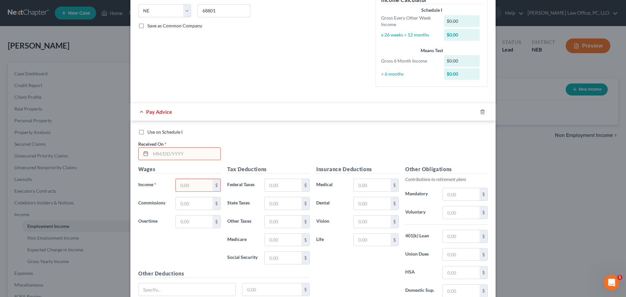  What do you see at coordinates (421, 194) in the screenshot?
I see `label: Mandatory` at bounding box center [421, 194].